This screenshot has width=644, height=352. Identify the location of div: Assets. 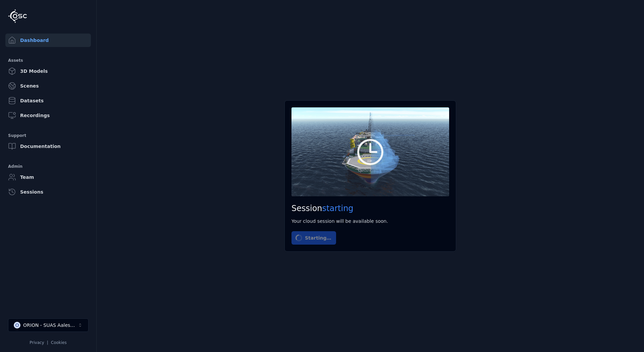
(48, 60).